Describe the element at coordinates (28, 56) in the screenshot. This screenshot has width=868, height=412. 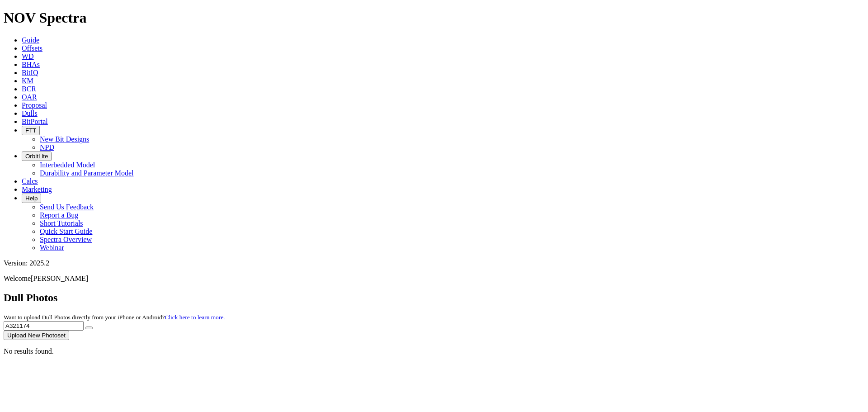
I see `span: WD` at that location.